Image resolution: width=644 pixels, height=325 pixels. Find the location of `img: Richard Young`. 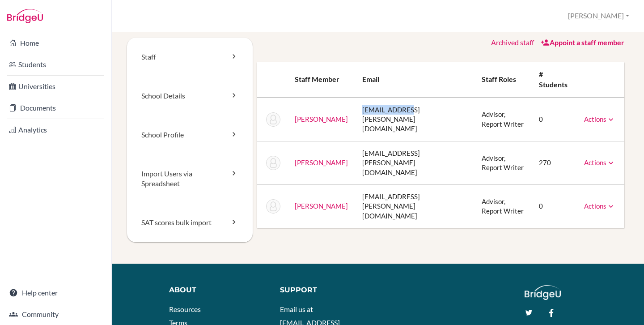

img: Richard Young is located at coordinates (273, 207).